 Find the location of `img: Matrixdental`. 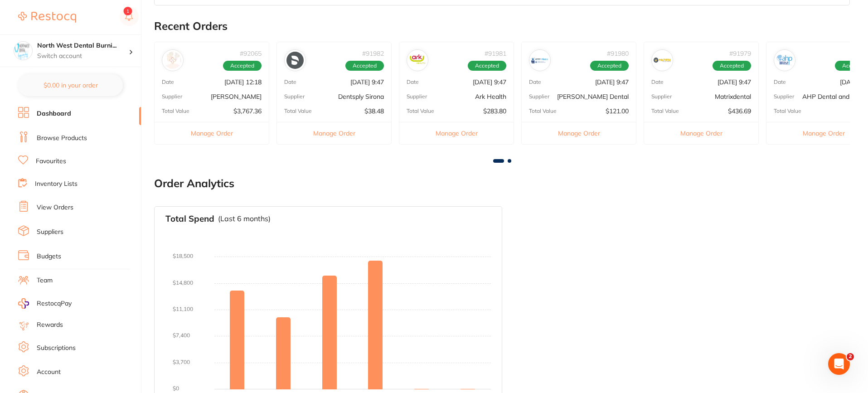

img: Matrixdental is located at coordinates (662, 60).